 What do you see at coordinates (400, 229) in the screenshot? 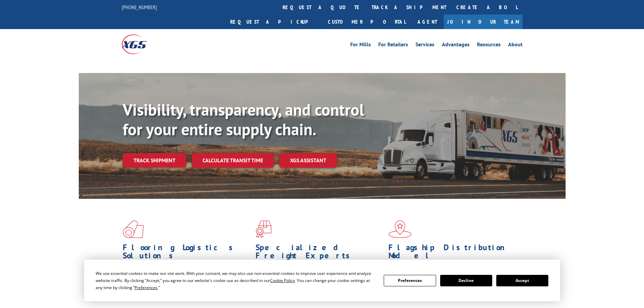
I see `img: xgs-icon-flagship-distribution-model-red` at bounding box center [400, 229].